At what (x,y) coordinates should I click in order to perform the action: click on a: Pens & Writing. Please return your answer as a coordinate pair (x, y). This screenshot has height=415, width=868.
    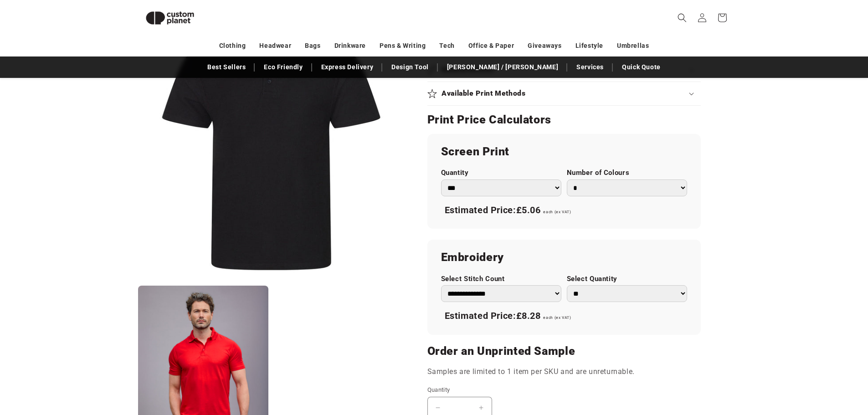
    Looking at the image, I should click on (402, 45).